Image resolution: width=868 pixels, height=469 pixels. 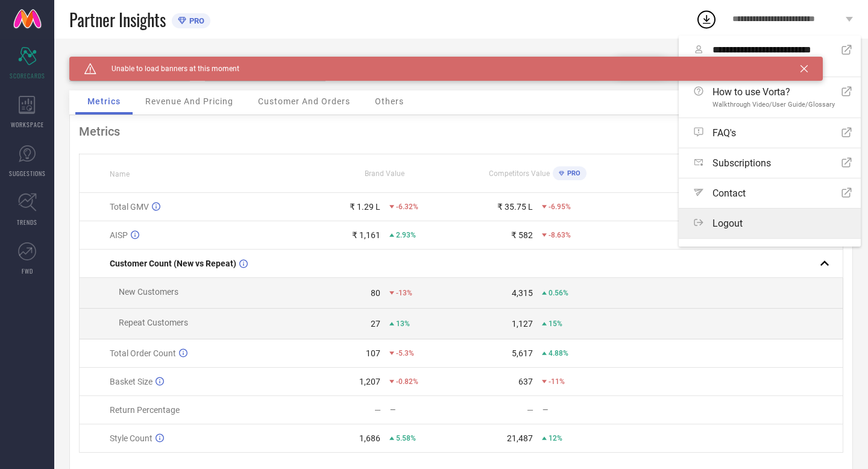 I want to click on span: Customer And Orders, so click(x=303, y=101).